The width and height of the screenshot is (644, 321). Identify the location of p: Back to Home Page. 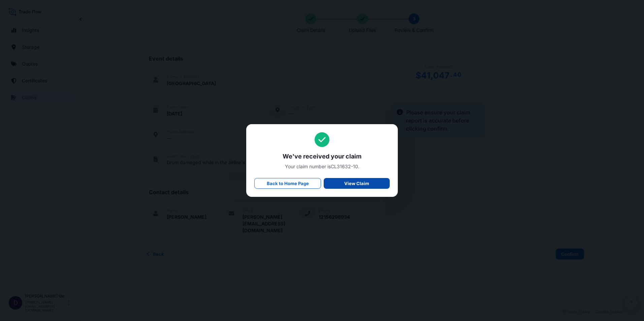
(288, 183).